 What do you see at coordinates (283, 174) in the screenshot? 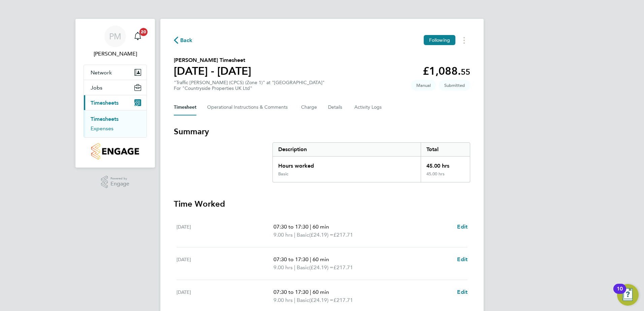
I see `div: Basic` at bounding box center [283, 174].